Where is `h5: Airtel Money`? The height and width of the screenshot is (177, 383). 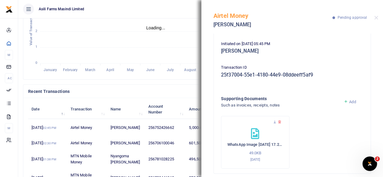
h5: Airtel Money is located at coordinates (272, 16).